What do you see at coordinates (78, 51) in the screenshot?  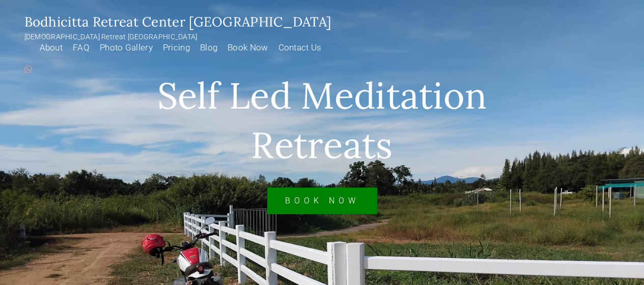 I see `a: FAQ` at bounding box center [78, 51].